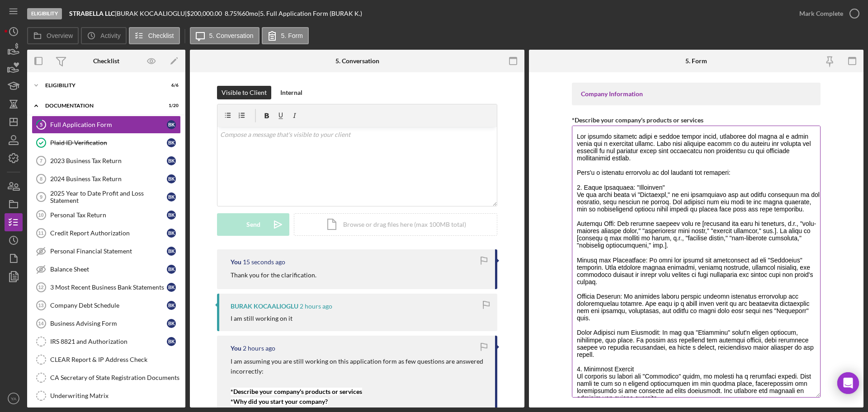  What do you see at coordinates (291, 93) in the screenshot?
I see `button: Internal` at bounding box center [291, 93].